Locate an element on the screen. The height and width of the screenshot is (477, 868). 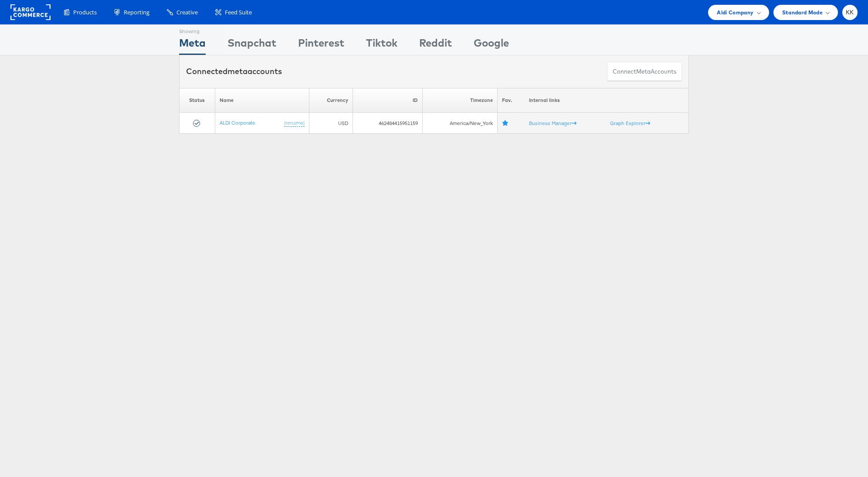
span: Products is located at coordinates (85, 12).